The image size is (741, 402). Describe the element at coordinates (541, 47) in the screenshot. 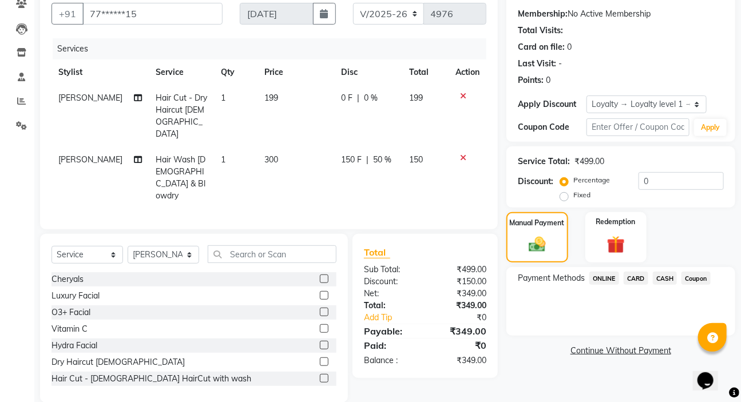

I see `div: Card on file:` at that location.